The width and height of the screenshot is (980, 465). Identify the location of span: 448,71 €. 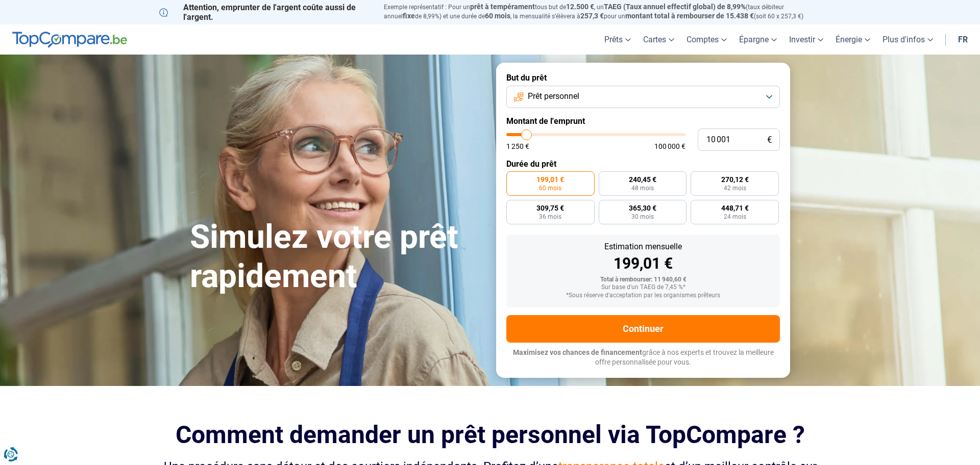
(735, 208).